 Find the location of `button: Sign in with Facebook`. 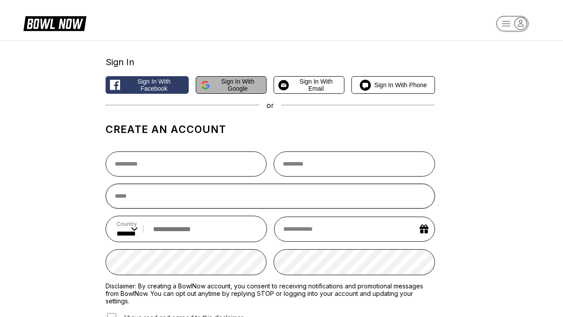

button: Sign in with Facebook is located at coordinates (147, 85).